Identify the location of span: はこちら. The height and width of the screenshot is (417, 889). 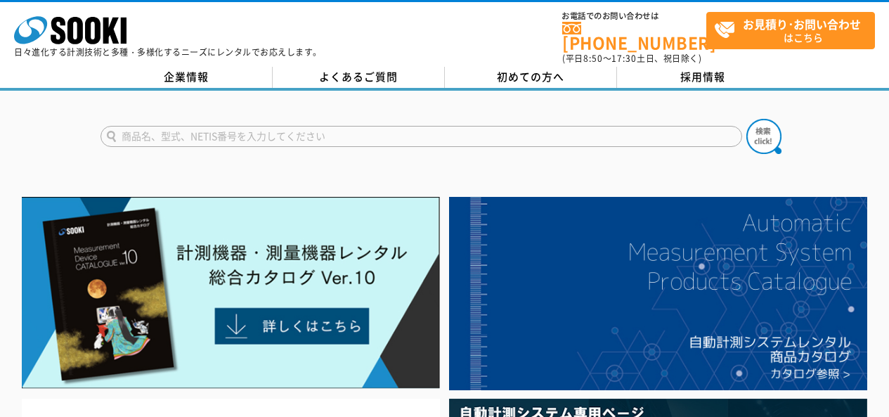
(794, 30).